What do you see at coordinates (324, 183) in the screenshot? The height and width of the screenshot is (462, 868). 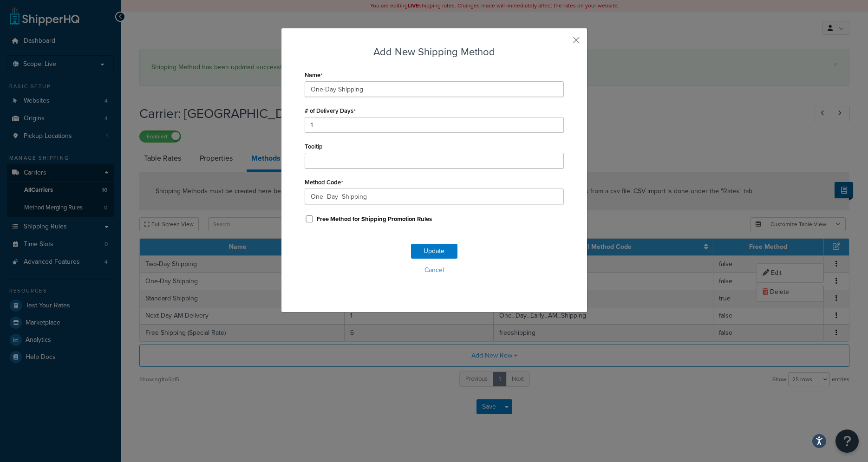 I see `label: Method Code` at bounding box center [324, 183].